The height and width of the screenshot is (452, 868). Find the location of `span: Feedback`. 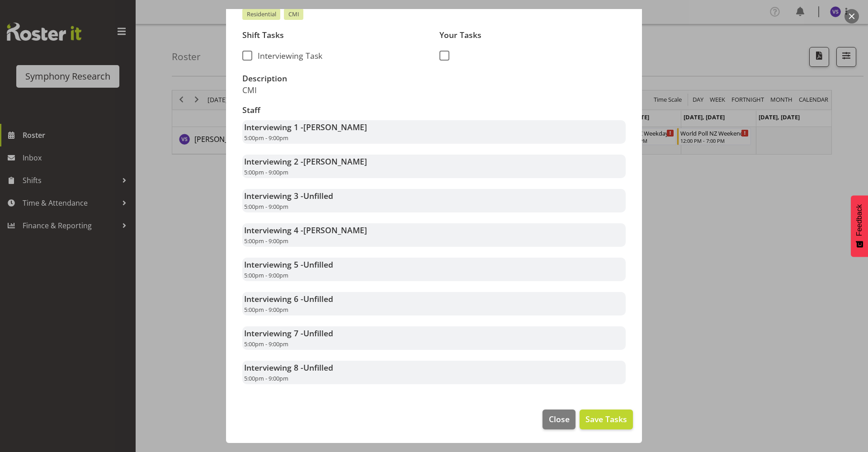

span: Feedback is located at coordinates (859, 221).